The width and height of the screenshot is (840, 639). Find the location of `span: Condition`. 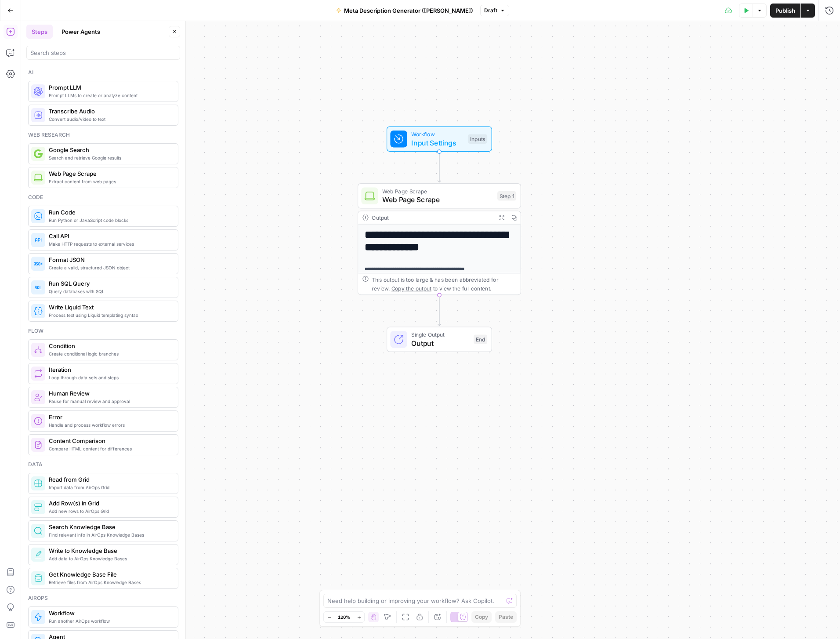

span: Condition is located at coordinates (110, 346).